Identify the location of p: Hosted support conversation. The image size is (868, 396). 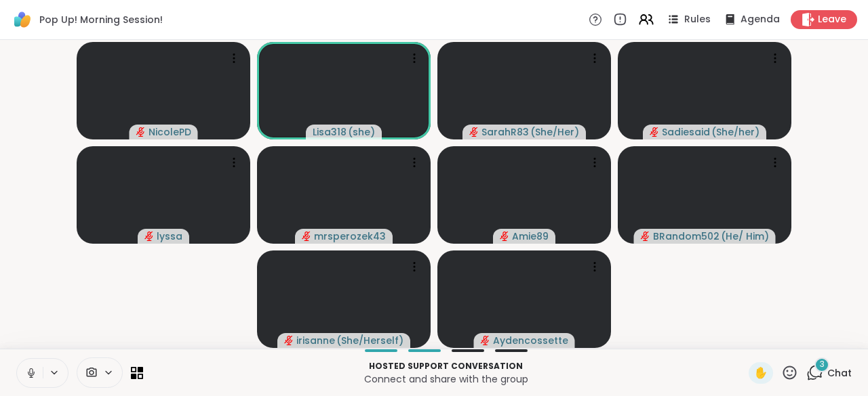
(445, 367).